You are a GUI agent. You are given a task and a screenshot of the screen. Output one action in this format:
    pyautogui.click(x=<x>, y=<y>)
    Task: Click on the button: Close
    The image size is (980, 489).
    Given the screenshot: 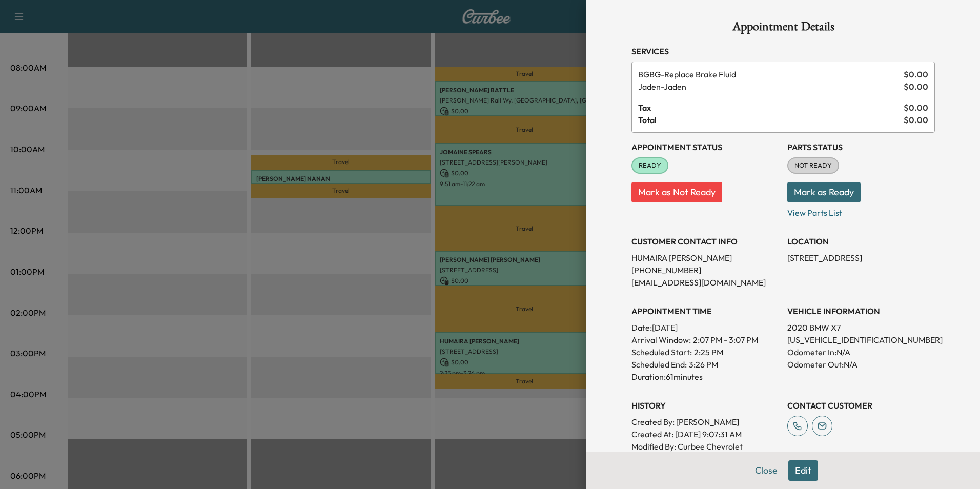 What is the action you would take?
    pyautogui.click(x=767, y=471)
    